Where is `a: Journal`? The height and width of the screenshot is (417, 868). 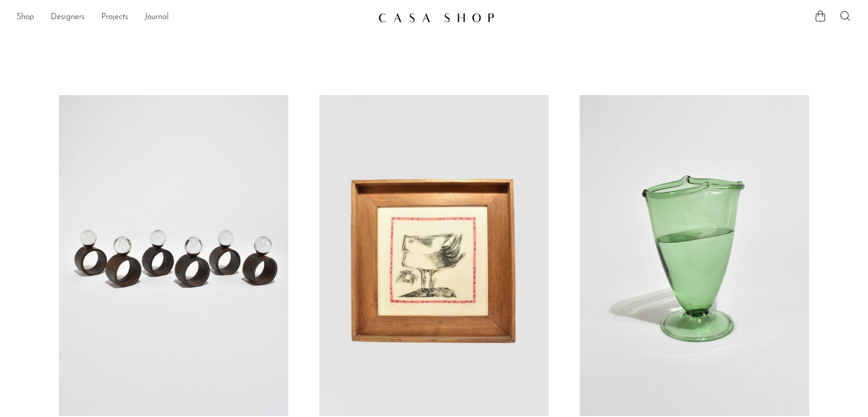
a: Journal is located at coordinates (157, 17).